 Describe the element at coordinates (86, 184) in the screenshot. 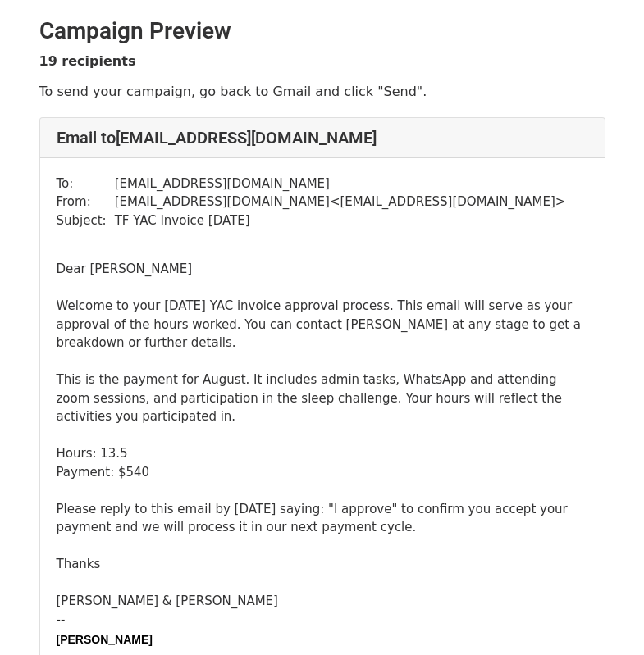

I see `td: To:` at that location.